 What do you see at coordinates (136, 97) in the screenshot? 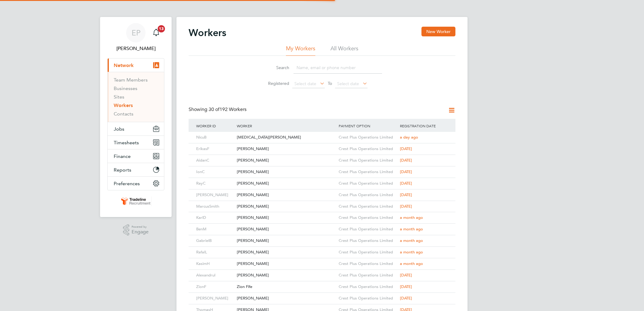
I see `div: Network` at bounding box center [136, 97].